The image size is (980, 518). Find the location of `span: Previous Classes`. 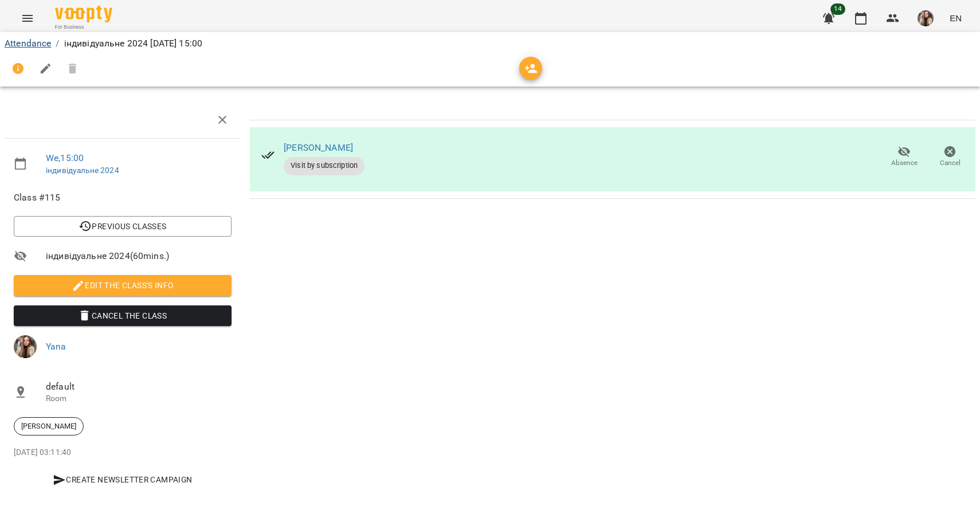

span: Previous Classes is located at coordinates (122, 226).